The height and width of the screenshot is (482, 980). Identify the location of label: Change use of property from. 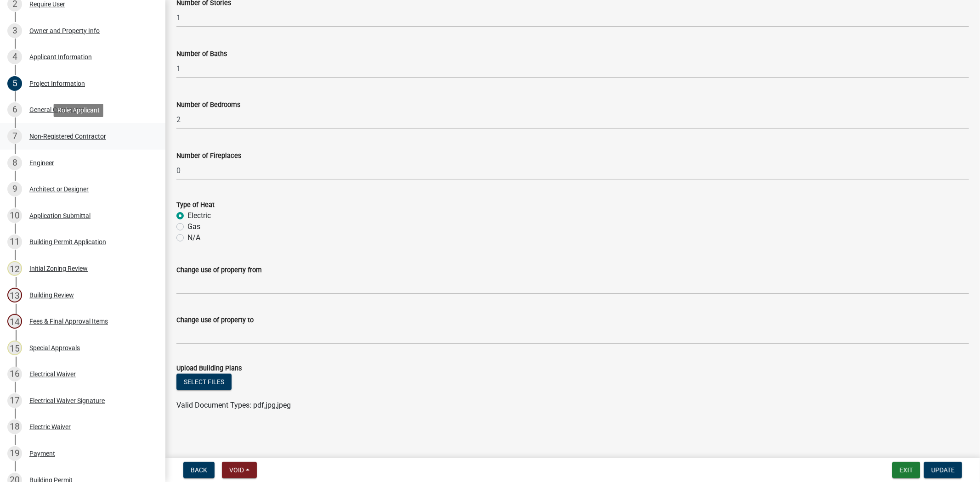
(219, 271).